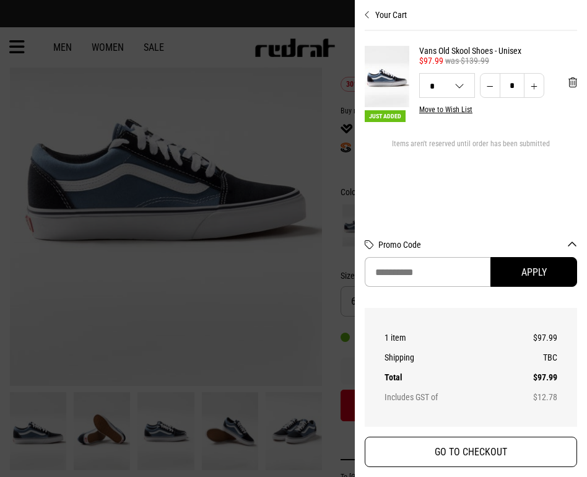  I want to click on button: Move to Wish List, so click(446, 110).